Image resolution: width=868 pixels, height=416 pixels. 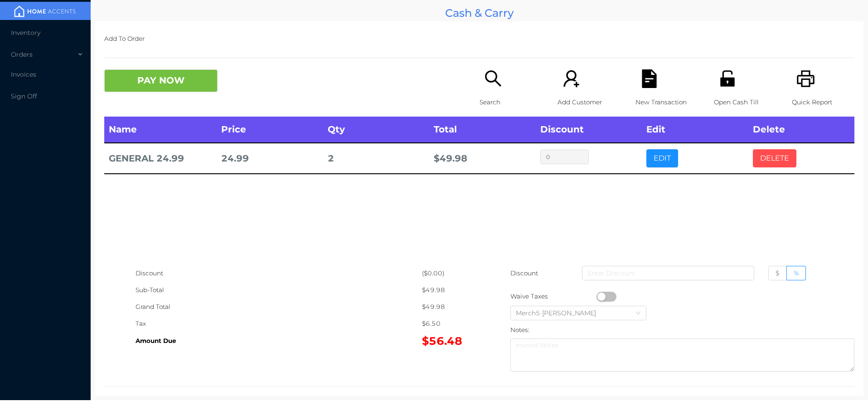 What do you see at coordinates (554, 296) in the screenshot?
I see `div: Waive Taxes` at bounding box center [554, 296].